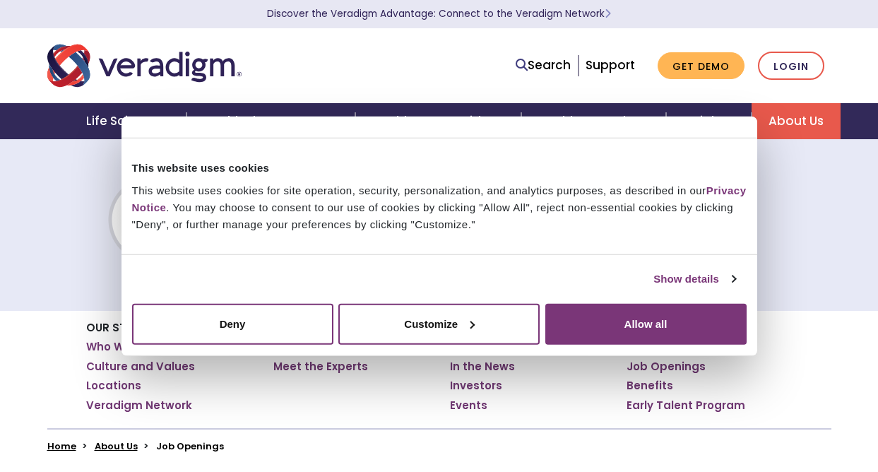 This screenshot has height=472, width=878. I want to click on a: Healthcare Providers, so click(438, 121).